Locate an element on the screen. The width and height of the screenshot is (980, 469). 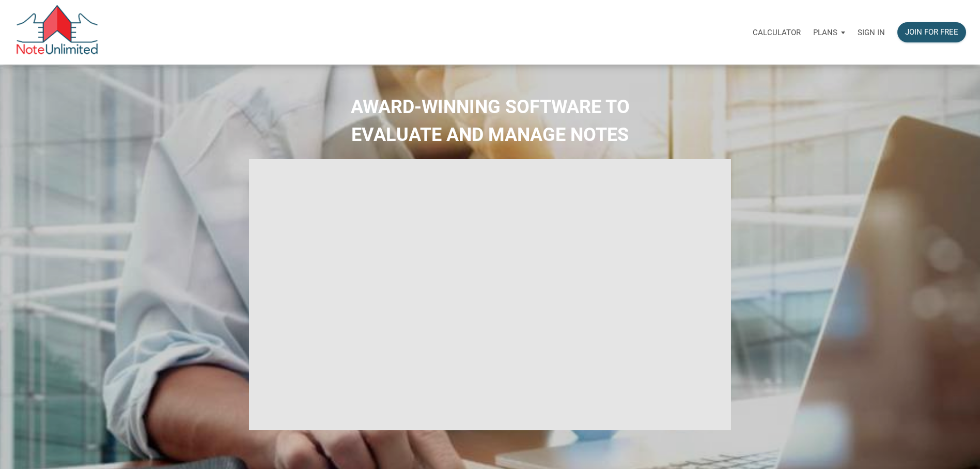
a: Join for free is located at coordinates (931, 32).